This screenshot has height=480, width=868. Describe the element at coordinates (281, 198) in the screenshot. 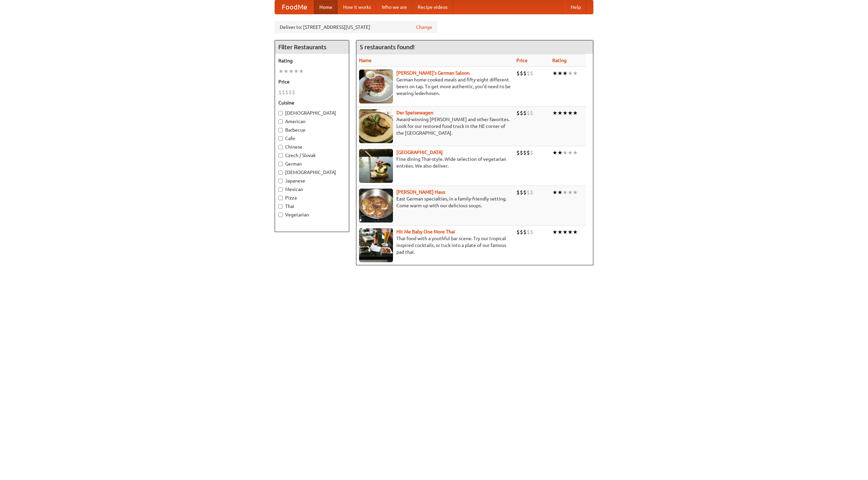

I see `input: Pizza` at that location.